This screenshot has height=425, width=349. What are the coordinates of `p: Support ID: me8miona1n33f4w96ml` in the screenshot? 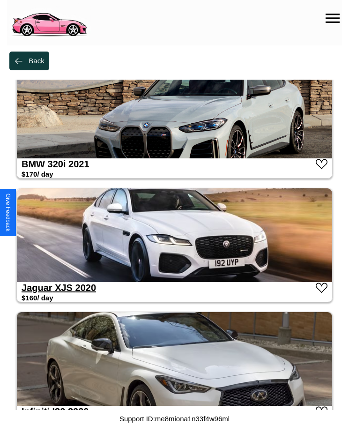 It's located at (174, 418).